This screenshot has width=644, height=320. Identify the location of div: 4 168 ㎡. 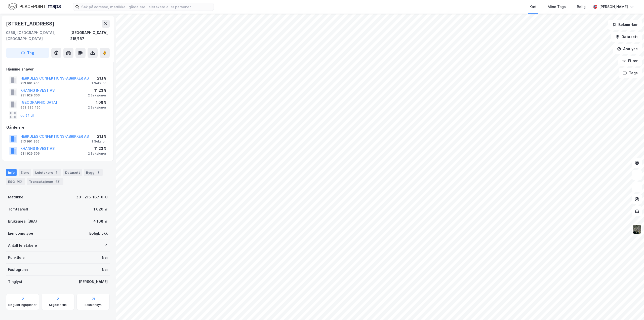
(100, 221).